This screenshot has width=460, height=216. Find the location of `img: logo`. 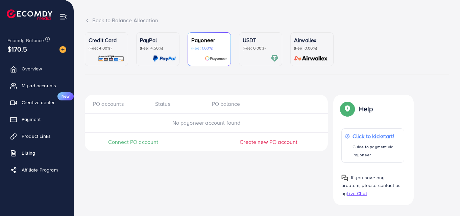

img: logo is located at coordinates (29, 15).